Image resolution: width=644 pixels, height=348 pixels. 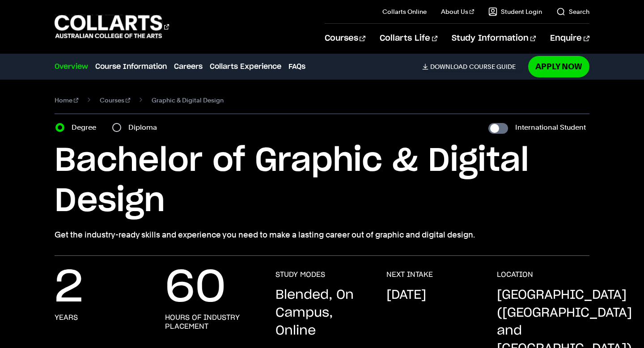 I want to click on span: Graphic & Digital Design, so click(x=188, y=100).